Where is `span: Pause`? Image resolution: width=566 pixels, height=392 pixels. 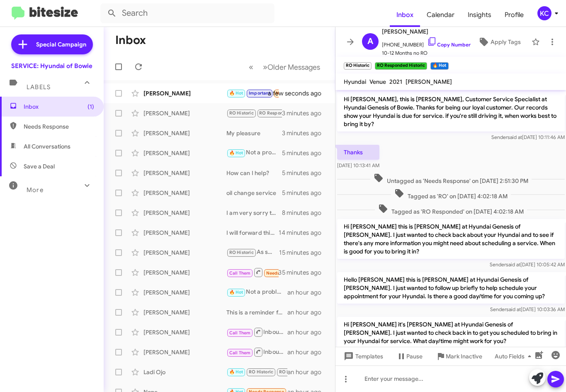
span: Pause is located at coordinates (414, 356).